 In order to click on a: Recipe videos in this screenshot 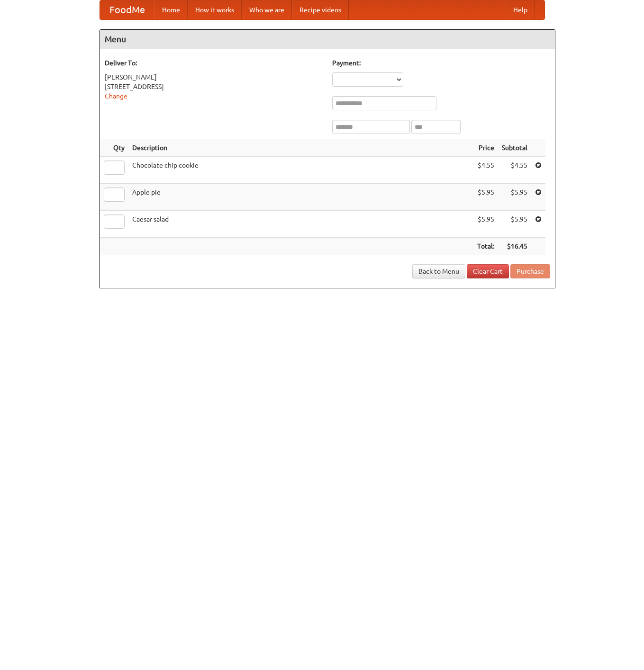, I will do `click(320, 10)`.